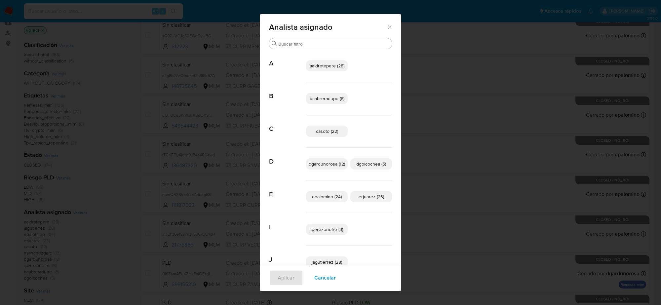  I want to click on button: Cerrar, so click(390, 27).